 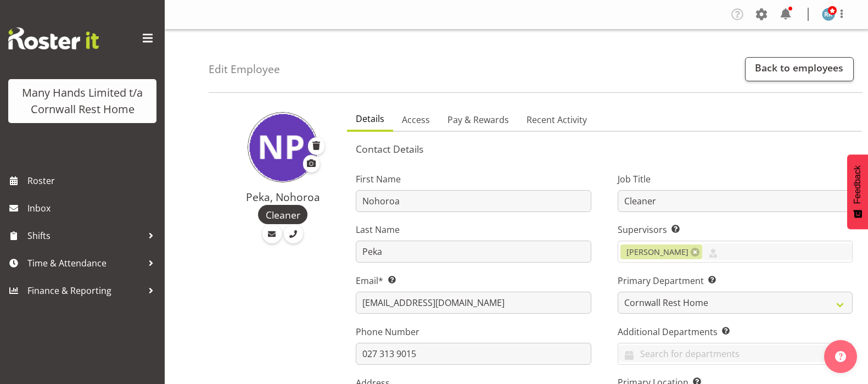 I want to click on input: Job Title, so click(x=735, y=201).